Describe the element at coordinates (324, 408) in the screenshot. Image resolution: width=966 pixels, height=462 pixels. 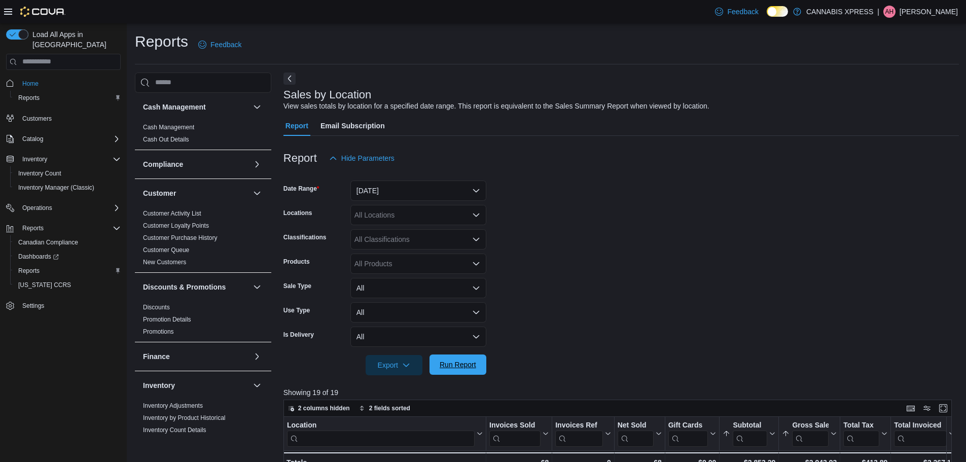
I see `span: 2 columns hidden` at that location.